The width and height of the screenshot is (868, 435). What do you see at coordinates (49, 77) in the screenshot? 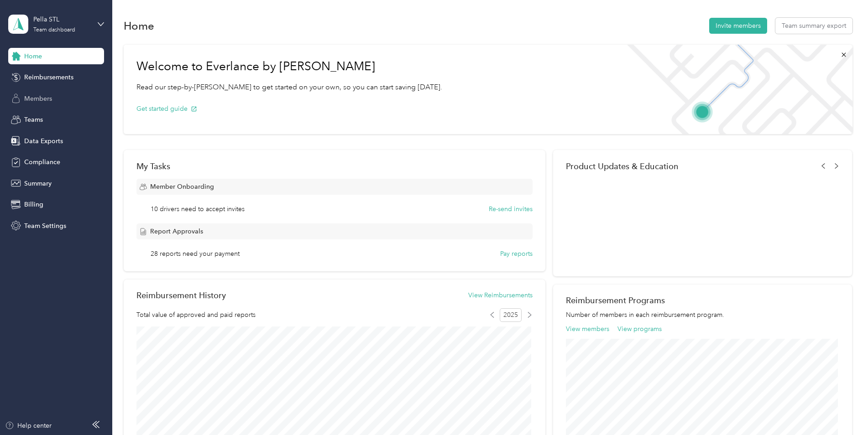
I see `span: Reimbursements` at bounding box center [49, 77].